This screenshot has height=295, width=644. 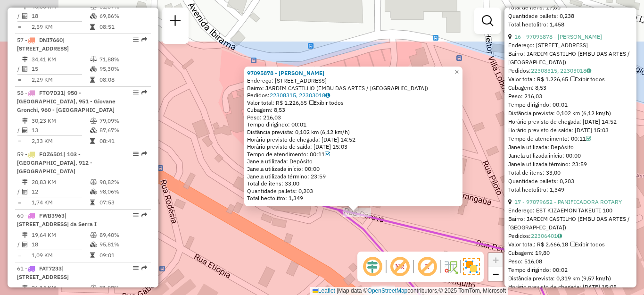 I want to click on a: Close popup, so click(x=457, y=72).